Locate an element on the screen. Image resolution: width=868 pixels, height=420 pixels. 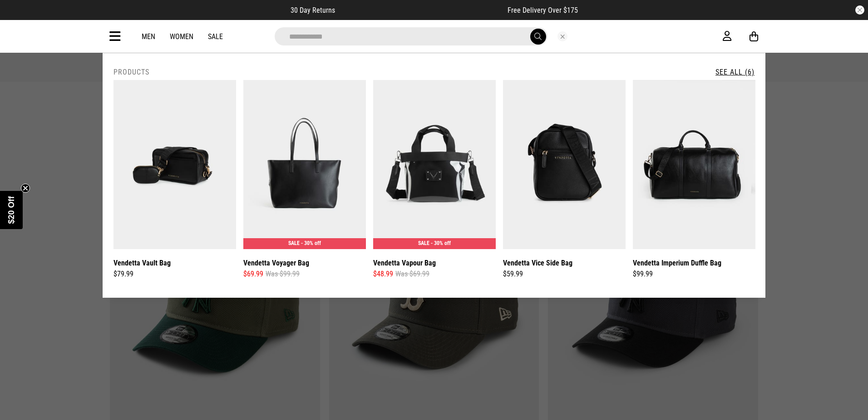
a: Vendetta Imperium Duffle Bag is located at coordinates (677, 263).